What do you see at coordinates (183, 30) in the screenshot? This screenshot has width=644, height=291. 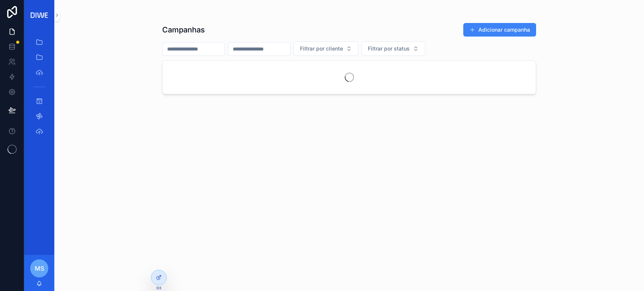 I see `h1: Campanhas` at bounding box center [183, 30].